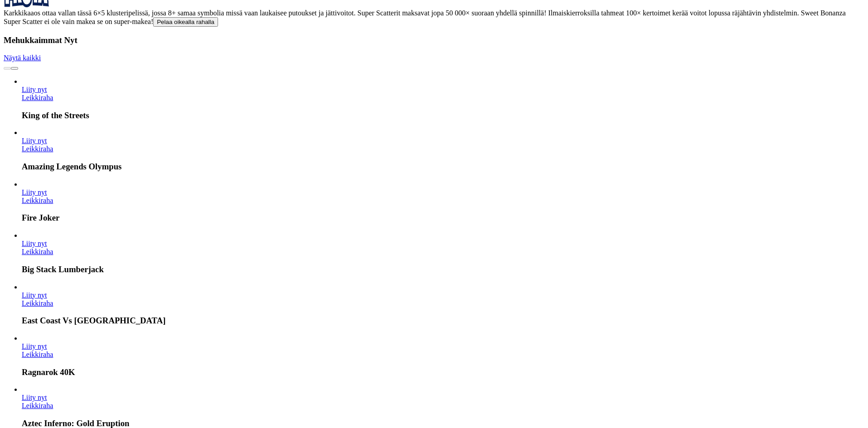 This screenshot has height=428, width=868. What do you see at coordinates (185, 22) in the screenshot?
I see `span: Pelaa oikealla rahalla` at bounding box center [185, 22].